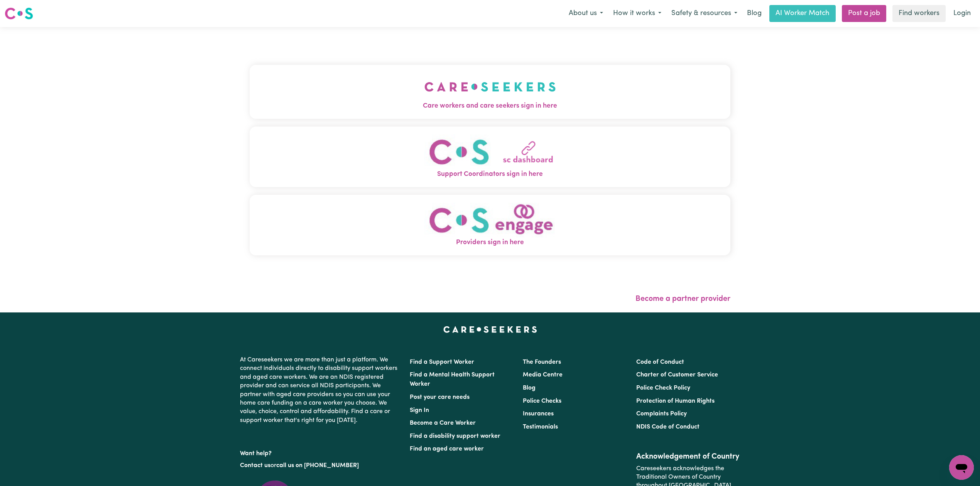 The height and width of the screenshot is (486, 980). I want to click on span: Care workers and care seekers sign in here, so click(490, 106).